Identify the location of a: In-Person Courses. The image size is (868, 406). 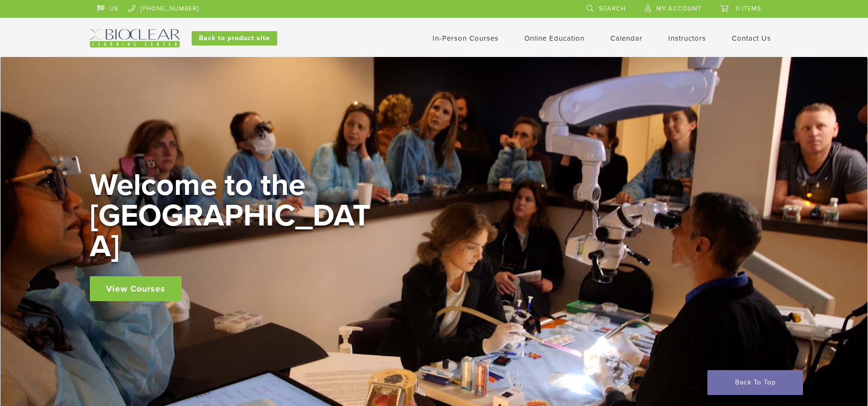
(465, 39).